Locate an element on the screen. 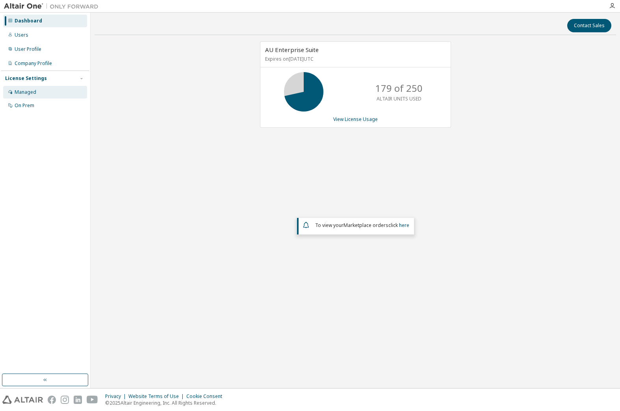 The image size is (620, 411). a: View License Usage is located at coordinates (355, 119).